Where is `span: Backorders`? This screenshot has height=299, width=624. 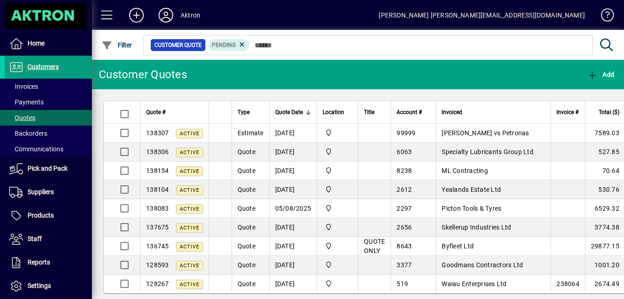
span: Backorders is located at coordinates (28, 133).